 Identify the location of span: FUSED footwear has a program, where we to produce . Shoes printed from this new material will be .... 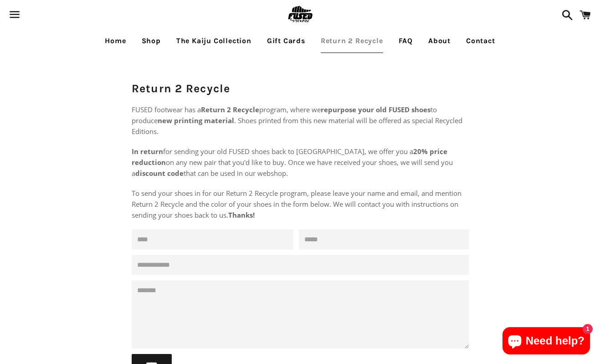
(297, 121).